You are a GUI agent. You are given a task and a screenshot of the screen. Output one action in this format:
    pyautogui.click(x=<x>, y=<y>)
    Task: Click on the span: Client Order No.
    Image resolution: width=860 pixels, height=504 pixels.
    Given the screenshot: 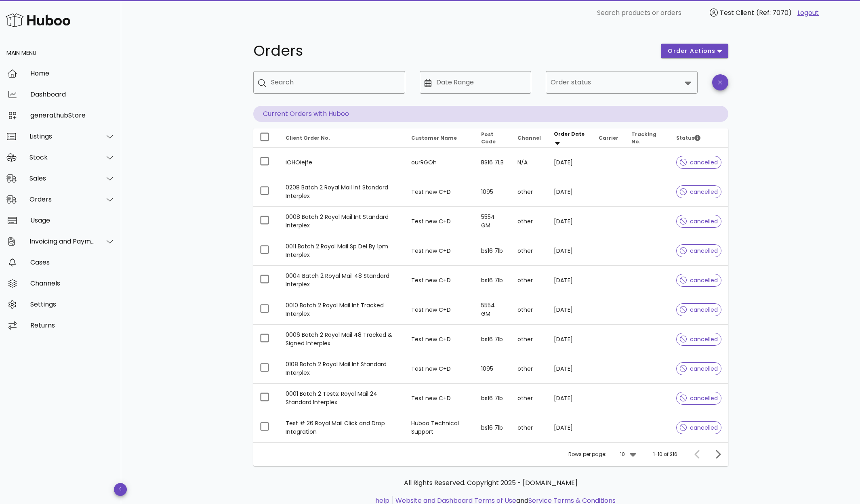 What is the action you would take?
    pyautogui.click(x=308, y=138)
    